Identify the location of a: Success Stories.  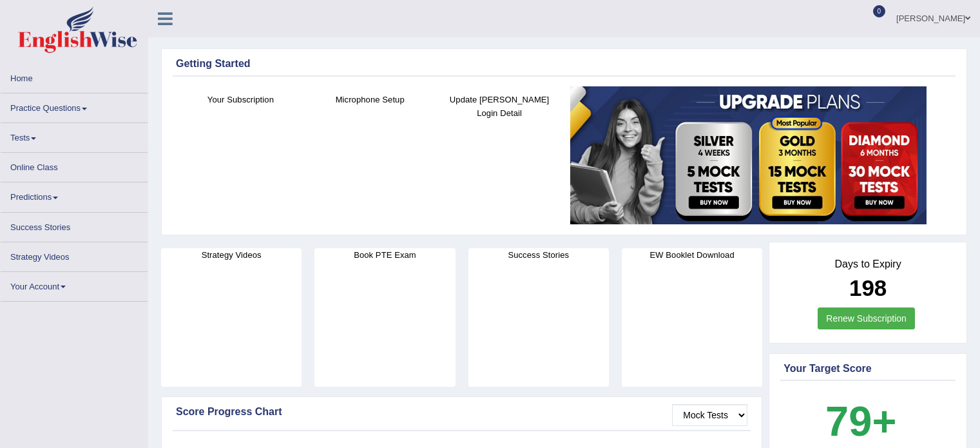
(74, 225).